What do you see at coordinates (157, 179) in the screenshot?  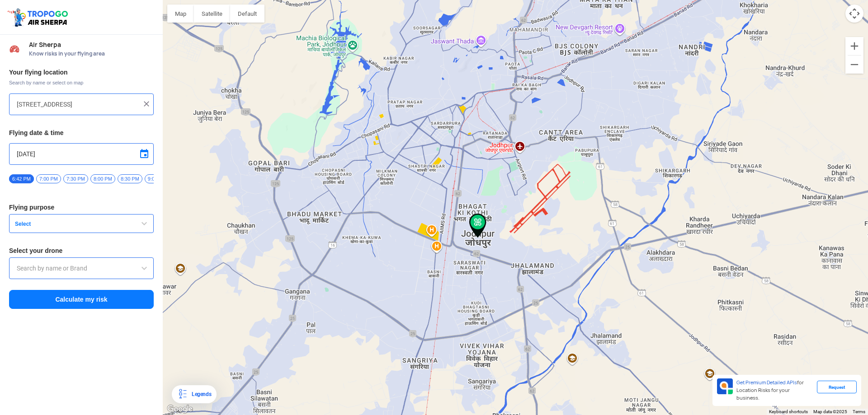 I see `span: 9:00 PM` at bounding box center [157, 179].